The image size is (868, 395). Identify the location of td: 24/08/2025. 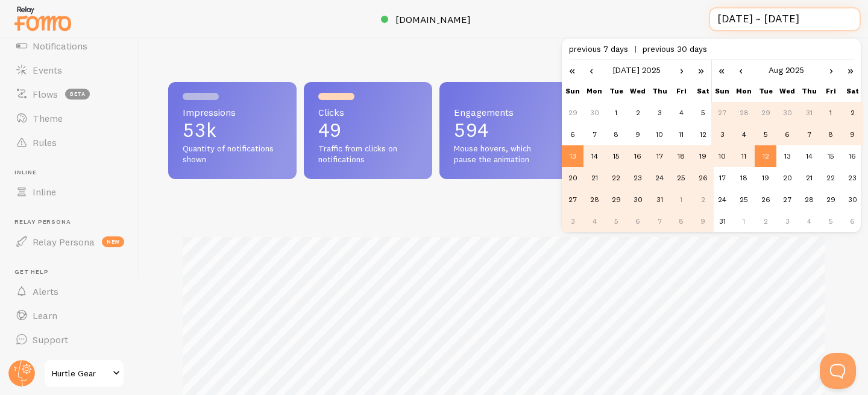
(722, 200).